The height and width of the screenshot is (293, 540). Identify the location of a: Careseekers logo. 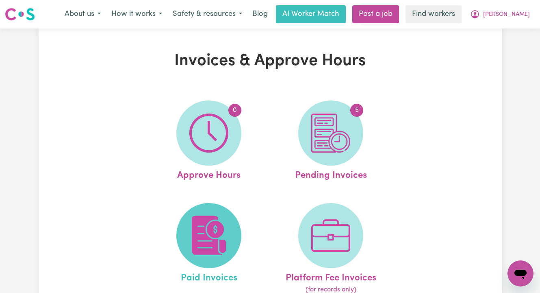
(20, 14).